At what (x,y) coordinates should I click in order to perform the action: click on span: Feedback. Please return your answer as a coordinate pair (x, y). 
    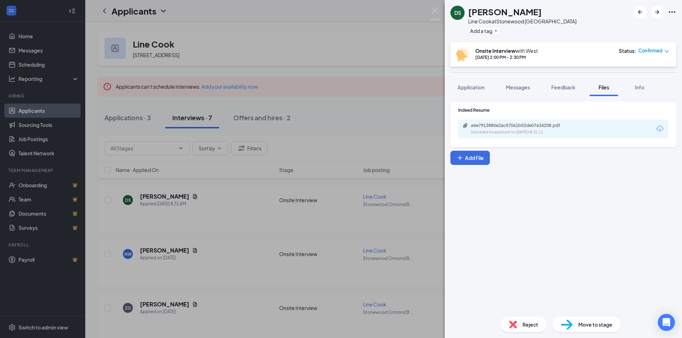
    Looking at the image, I should click on (563, 87).